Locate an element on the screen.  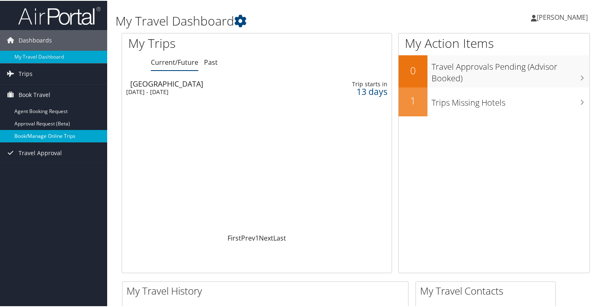
a: Prev is located at coordinates (248, 237).